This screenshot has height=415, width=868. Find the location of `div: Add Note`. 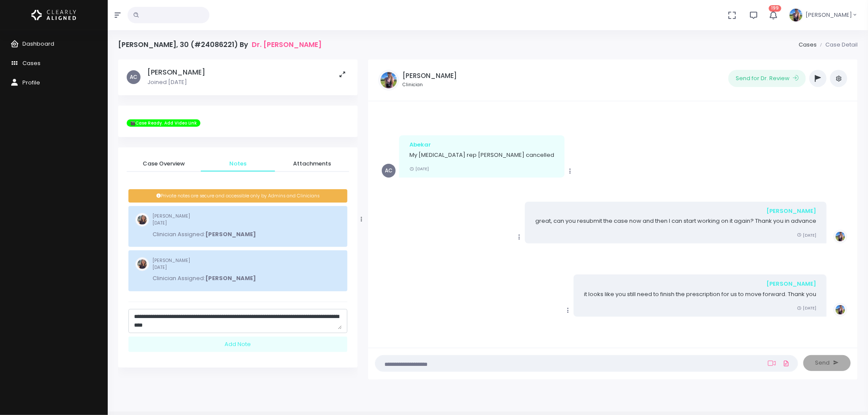

div: Add Note is located at coordinates (238, 344).